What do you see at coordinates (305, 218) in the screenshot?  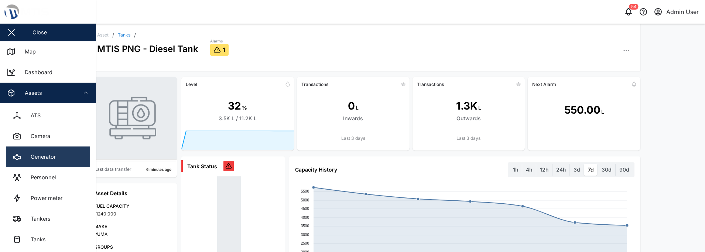 I see `text: 4000` at bounding box center [305, 218].